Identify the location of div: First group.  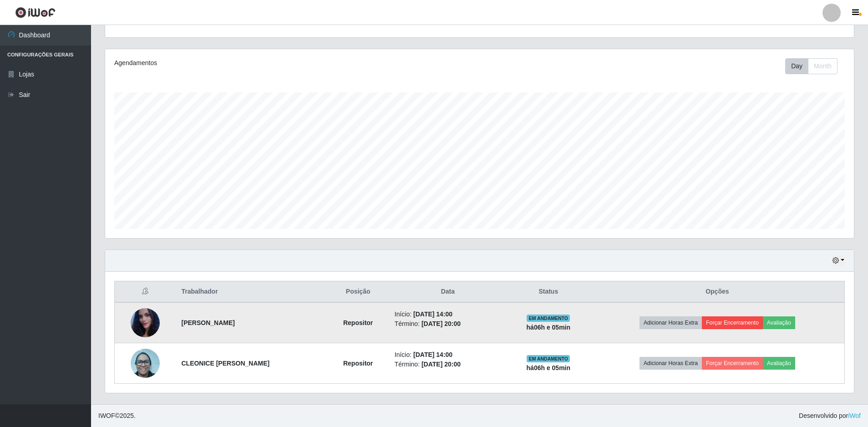
(811, 66).